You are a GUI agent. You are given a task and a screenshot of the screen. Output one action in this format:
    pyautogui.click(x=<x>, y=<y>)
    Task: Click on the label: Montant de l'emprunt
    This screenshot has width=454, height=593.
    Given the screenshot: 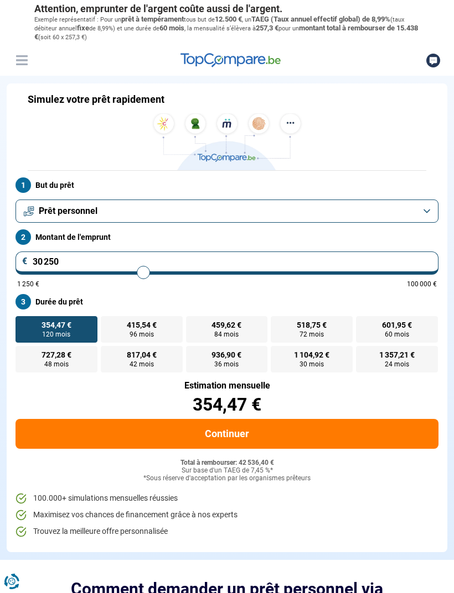 What is the action you would take?
    pyautogui.click(x=227, y=237)
    